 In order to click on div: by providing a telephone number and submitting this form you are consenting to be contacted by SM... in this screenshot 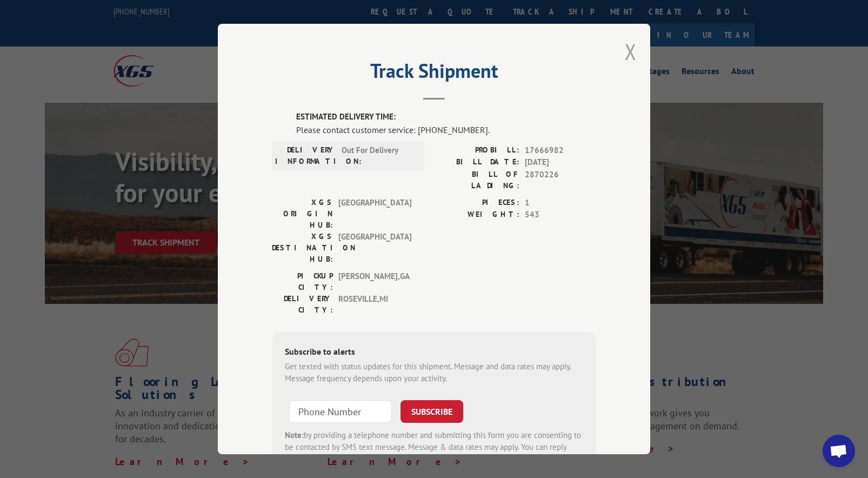, I will do `click(434, 448)`.